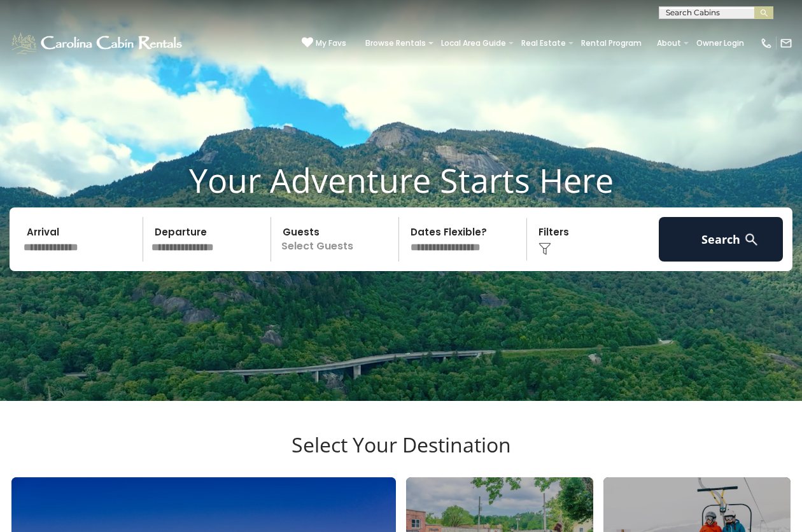 This screenshot has width=802, height=532. What do you see at coordinates (545, 249) in the screenshot?
I see `img: filter--v1.png` at bounding box center [545, 249].